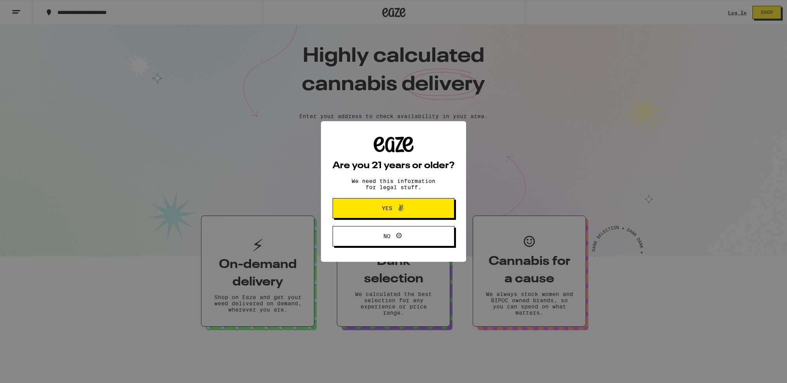 This screenshot has width=787, height=383. What do you see at coordinates (387, 236) in the screenshot?
I see `span: No` at bounding box center [387, 236].